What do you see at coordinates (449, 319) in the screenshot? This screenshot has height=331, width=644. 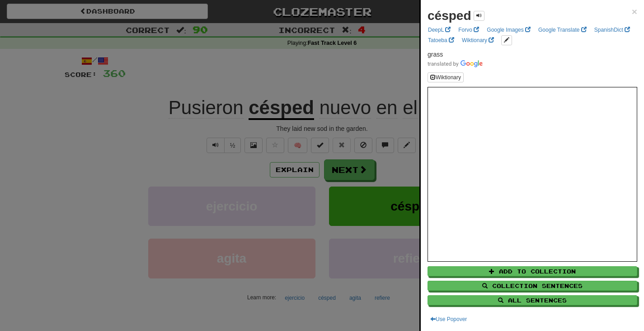 I see `button: Use Popover` at bounding box center [449, 319].